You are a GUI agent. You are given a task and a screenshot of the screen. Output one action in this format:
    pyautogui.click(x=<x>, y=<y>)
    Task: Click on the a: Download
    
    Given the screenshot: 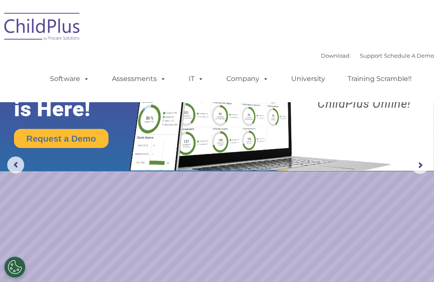 What is the action you would take?
    pyautogui.click(x=335, y=56)
    